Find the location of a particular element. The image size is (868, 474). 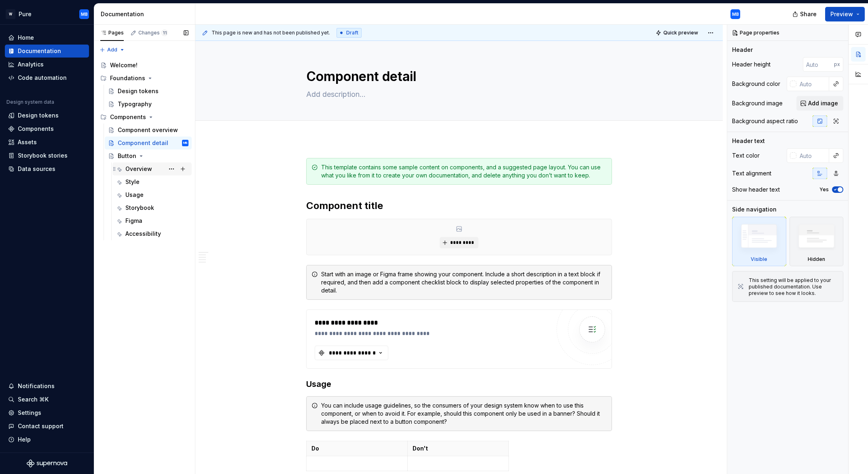

div: Storybook stories is located at coordinates (43, 156).